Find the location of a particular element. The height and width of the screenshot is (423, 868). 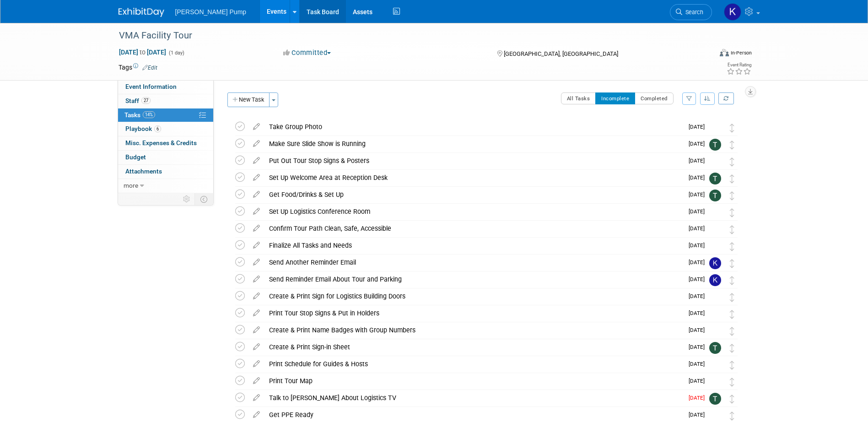

a: Search is located at coordinates (691, 12).